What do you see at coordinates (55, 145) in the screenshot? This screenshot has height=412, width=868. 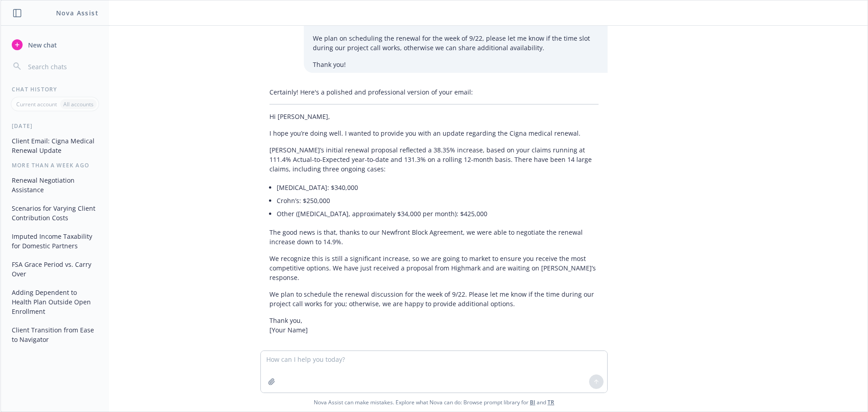 I see `button: Client Email: Cigna Medical Renewal Update` at bounding box center [55, 145].